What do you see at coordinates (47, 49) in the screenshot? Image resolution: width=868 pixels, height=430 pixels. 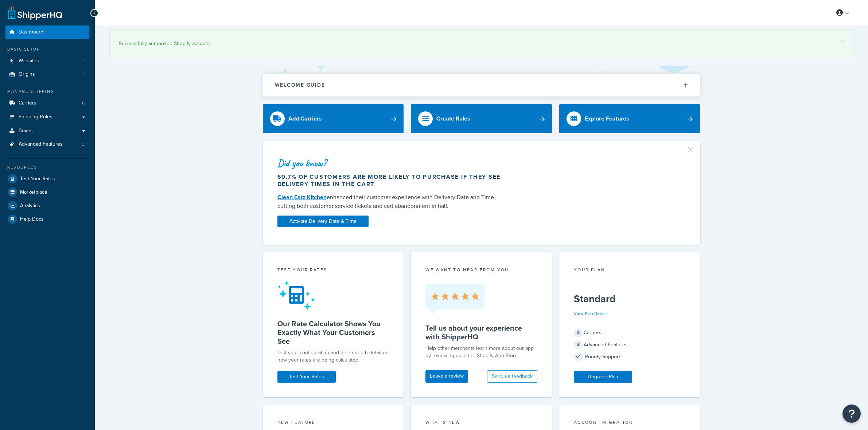 I see `div: Basic Setup` at bounding box center [47, 49].